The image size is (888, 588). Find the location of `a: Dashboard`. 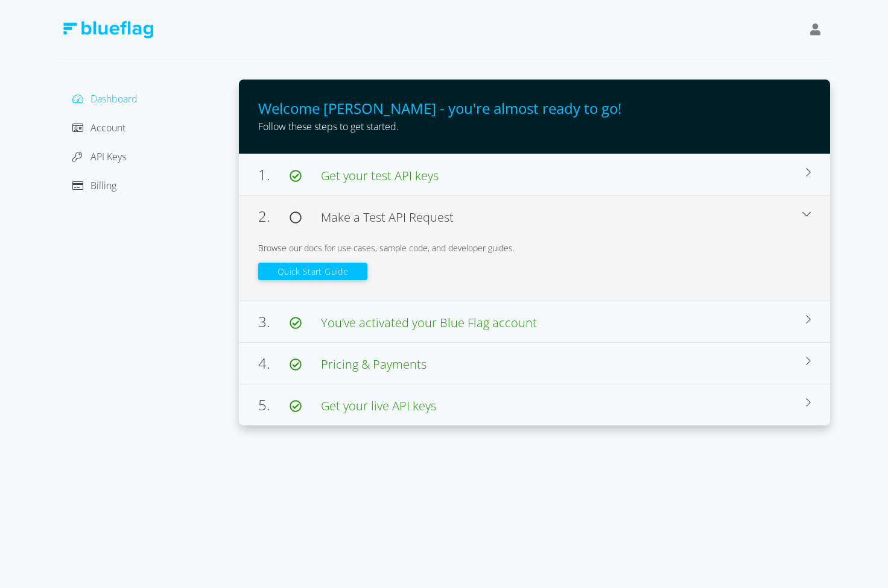

a: Dashboard is located at coordinates (105, 99).